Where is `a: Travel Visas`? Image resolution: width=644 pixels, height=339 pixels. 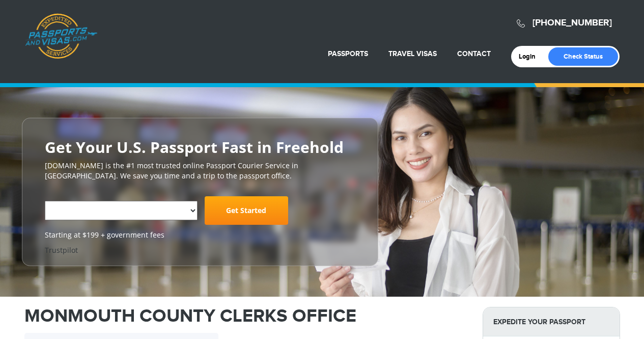
a: Travel Visas is located at coordinates (412, 53).